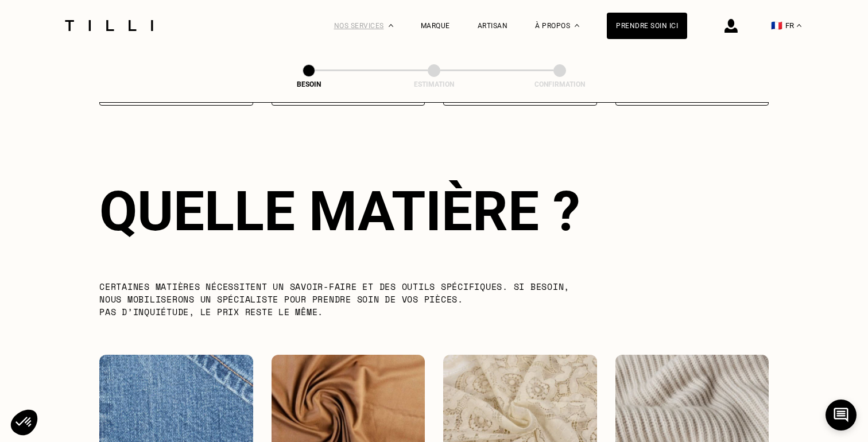 The width and height of the screenshot is (868, 442). What do you see at coordinates (647, 26) in the screenshot?
I see `a: Prendre soin ici` at bounding box center [647, 26].